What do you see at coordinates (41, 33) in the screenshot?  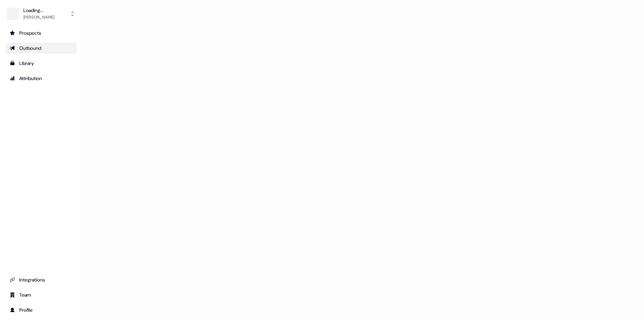 I see `a: Go to prospects` at bounding box center [41, 33].